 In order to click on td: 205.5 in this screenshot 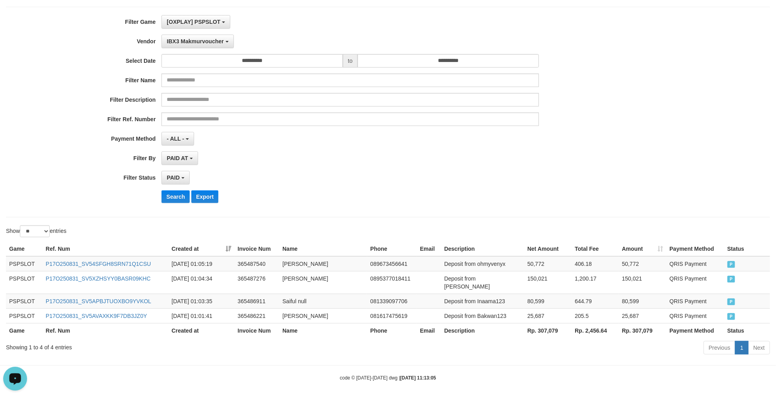, I will do `click(595, 316)`.